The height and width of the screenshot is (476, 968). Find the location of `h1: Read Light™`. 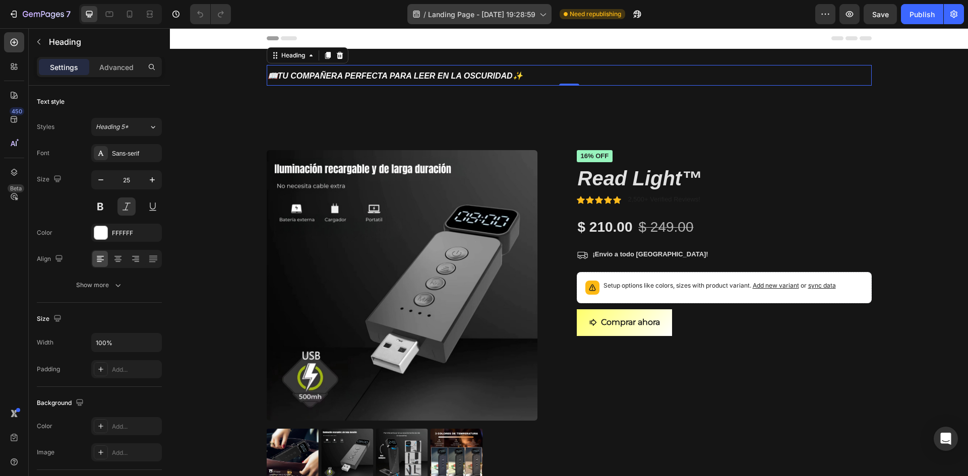

h1: Read Light™ is located at coordinates (554, 150).